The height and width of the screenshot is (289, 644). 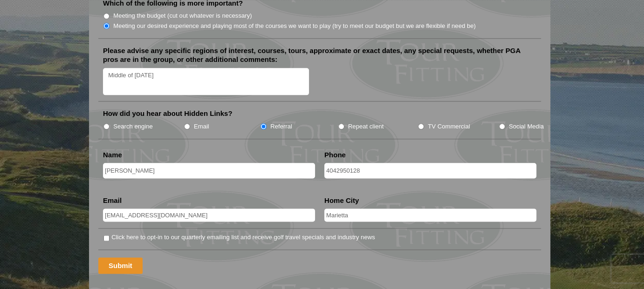 What do you see at coordinates (168, 114) in the screenshot?
I see `label: How did you hear about Hidden Links?` at bounding box center [168, 114].